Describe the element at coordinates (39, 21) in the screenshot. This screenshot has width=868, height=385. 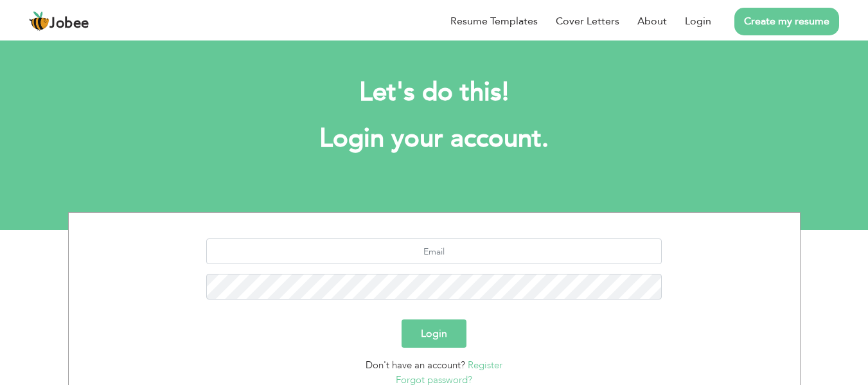
I see `img: jobee.io` at that location.